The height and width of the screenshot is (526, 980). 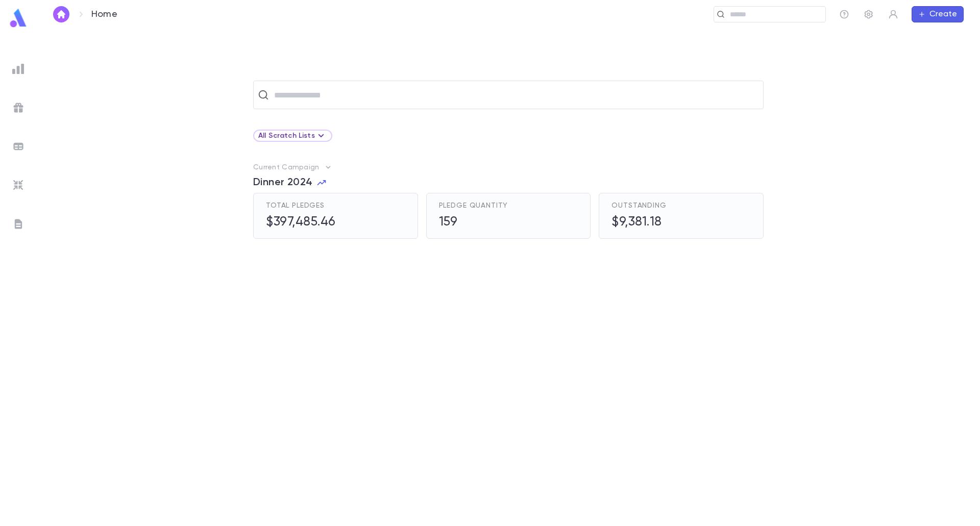 I want to click on img: logo, so click(x=18, y=18).